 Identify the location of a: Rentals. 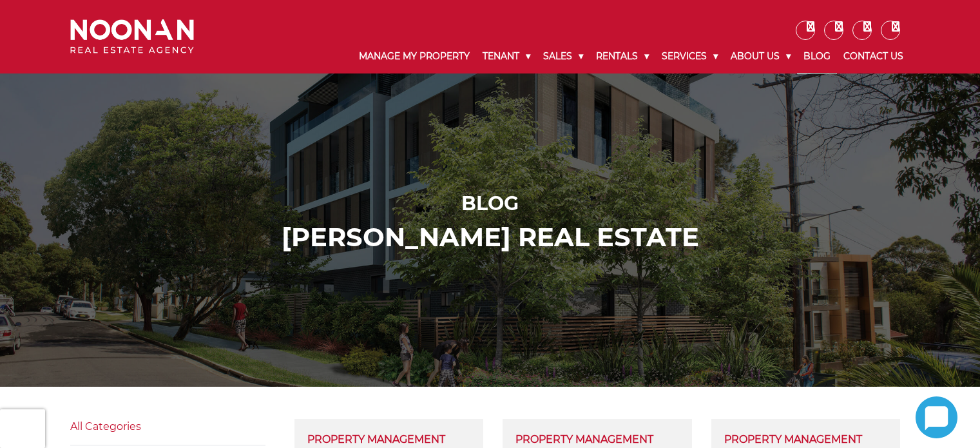
(623, 56).